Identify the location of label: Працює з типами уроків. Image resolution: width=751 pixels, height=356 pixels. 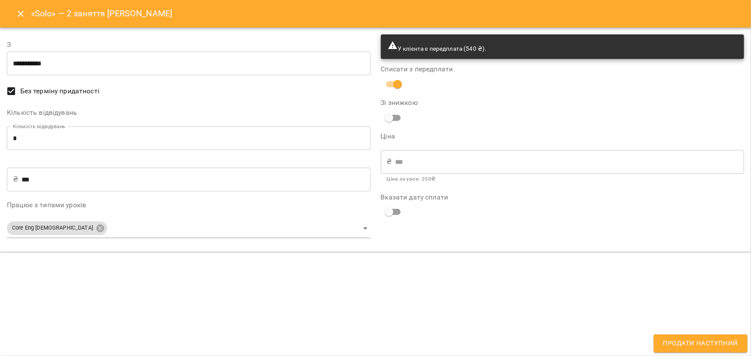
(188, 205).